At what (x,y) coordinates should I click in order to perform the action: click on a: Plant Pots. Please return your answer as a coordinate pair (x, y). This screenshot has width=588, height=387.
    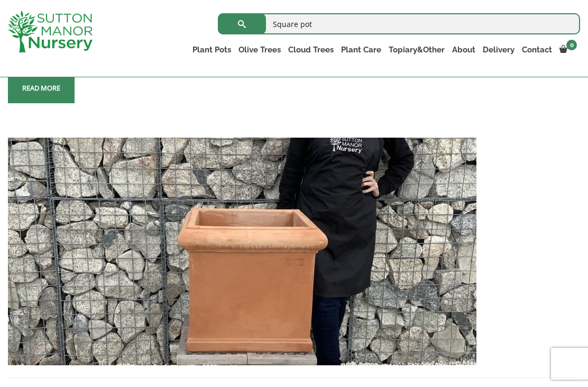
    Looking at the image, I should click on (211, 50).